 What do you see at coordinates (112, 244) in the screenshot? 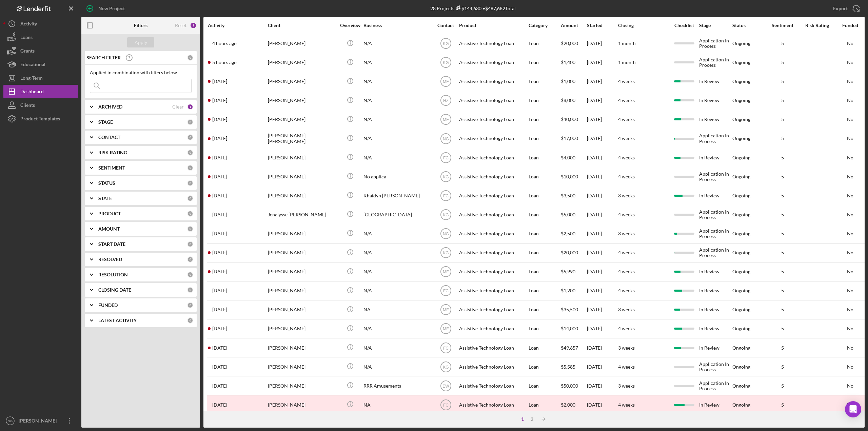
I see `b: START DATE` at bounding box center [112, 244].